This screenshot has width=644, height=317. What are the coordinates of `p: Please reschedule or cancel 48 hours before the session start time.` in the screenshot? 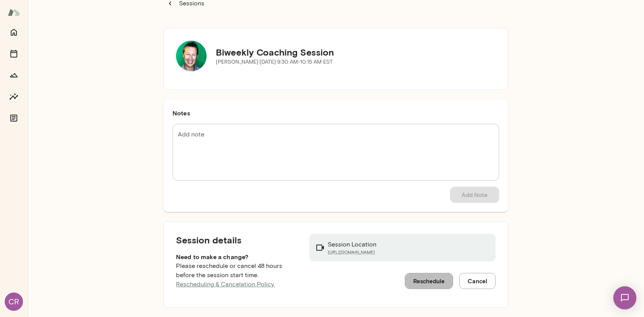 It's located at (236, 275).